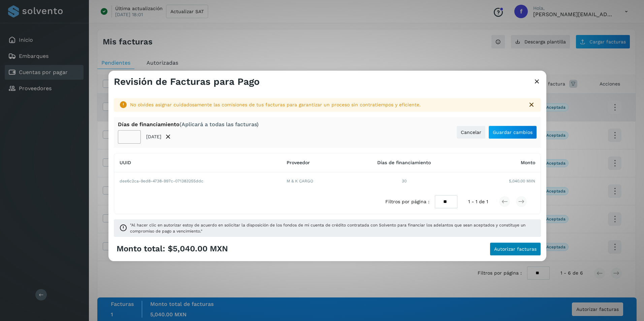  Describe the element at coordinates (187, 82) in the screenshot. I see `h3: Revisión de Facturas para Pago` at that location.